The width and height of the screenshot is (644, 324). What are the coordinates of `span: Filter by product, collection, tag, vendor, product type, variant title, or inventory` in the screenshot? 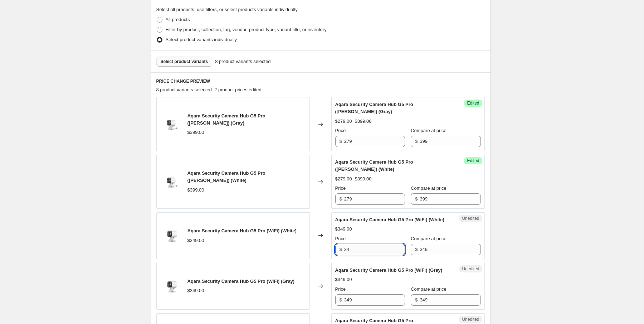 It's located at (246, 29).